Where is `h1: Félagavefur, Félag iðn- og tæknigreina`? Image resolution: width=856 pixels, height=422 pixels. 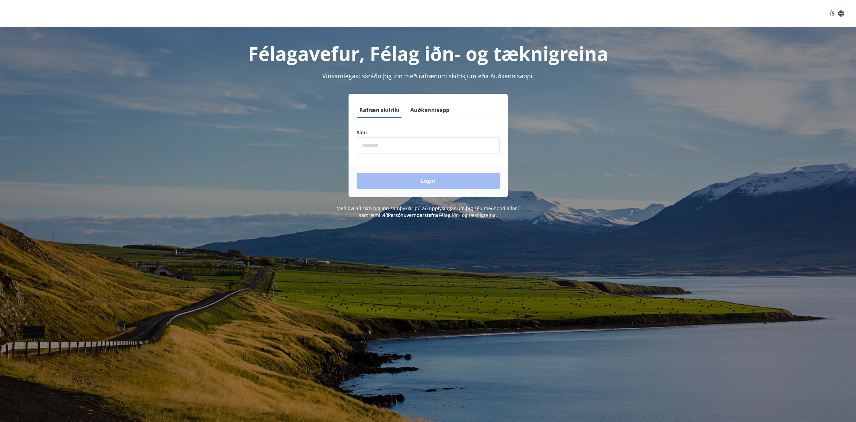 h1: Félagavefur, Félag iðn- og tæknigreina is located at coordinates (428, 53).